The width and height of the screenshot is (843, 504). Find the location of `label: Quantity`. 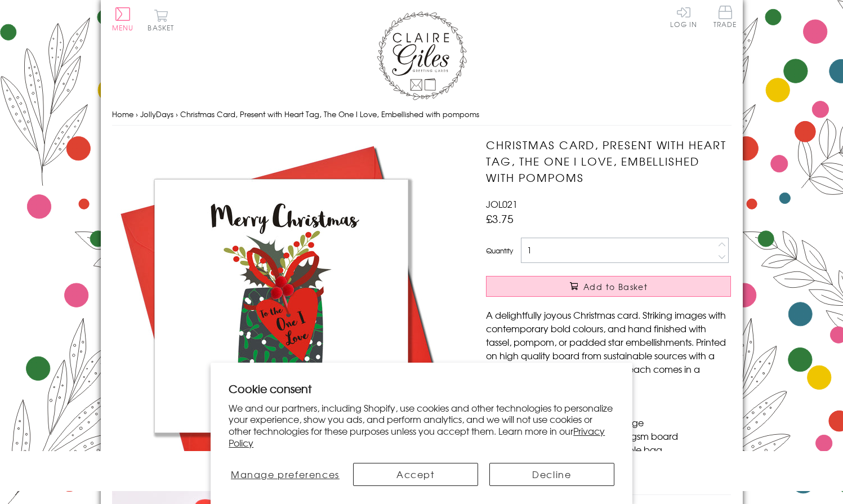

label: Quantity is located at coordinates (500, 250).